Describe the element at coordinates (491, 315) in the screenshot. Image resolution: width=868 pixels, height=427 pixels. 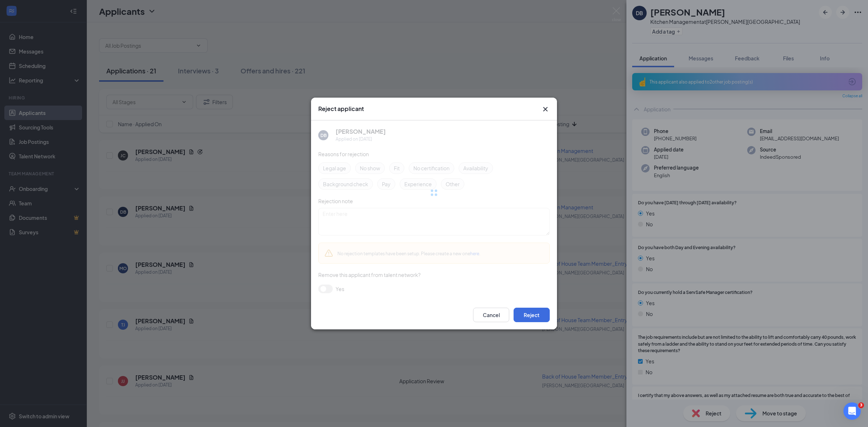
I see `button: Cancel` at that location.